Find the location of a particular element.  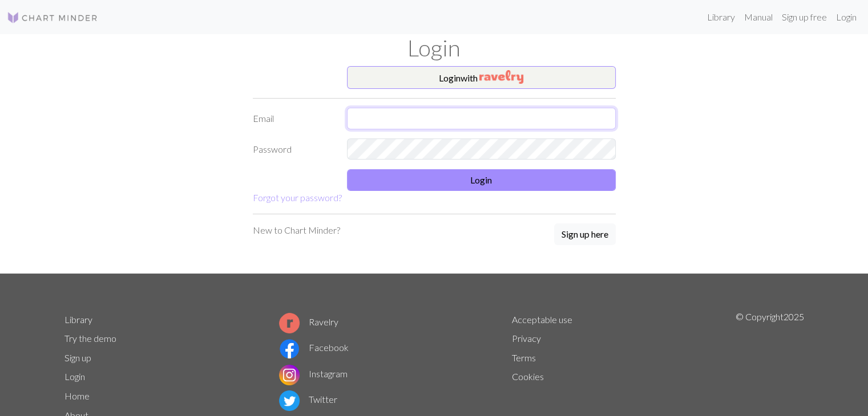

label: Password is located at coordinates (293, 150).